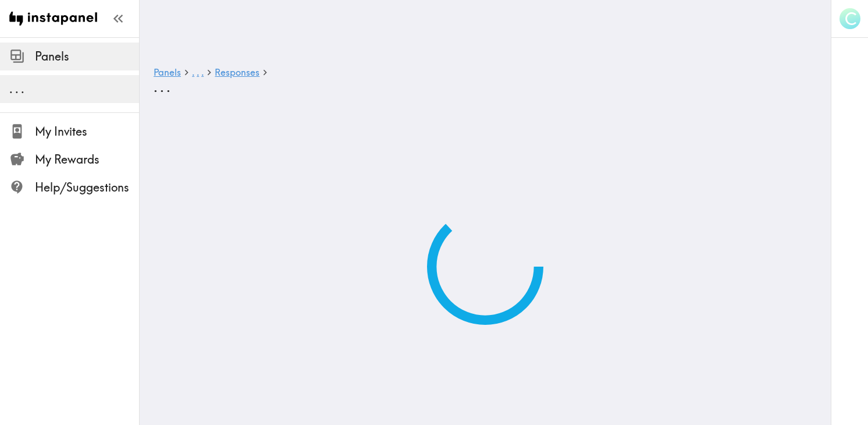 The width and height of the screenshot is (868, 425). Describe the element at coordinates (167, 73) in the screenshot. I see `a: Panels` at that location.